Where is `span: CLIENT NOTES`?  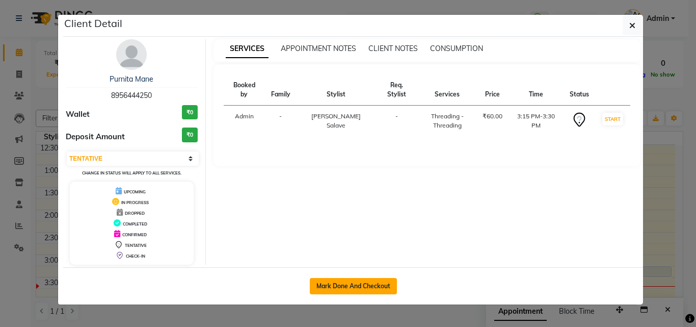
span: CLIENT NOTES is located at coordinates (393, 48).